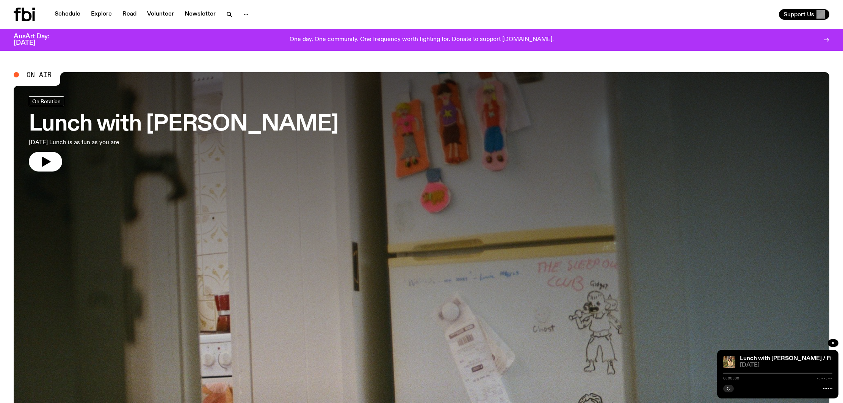 Image resolution: width=843 pixels, height=403 pixels. Describe the element at coordinates (804, 14) in the screenshot. I see `button: Support Us` at that location.